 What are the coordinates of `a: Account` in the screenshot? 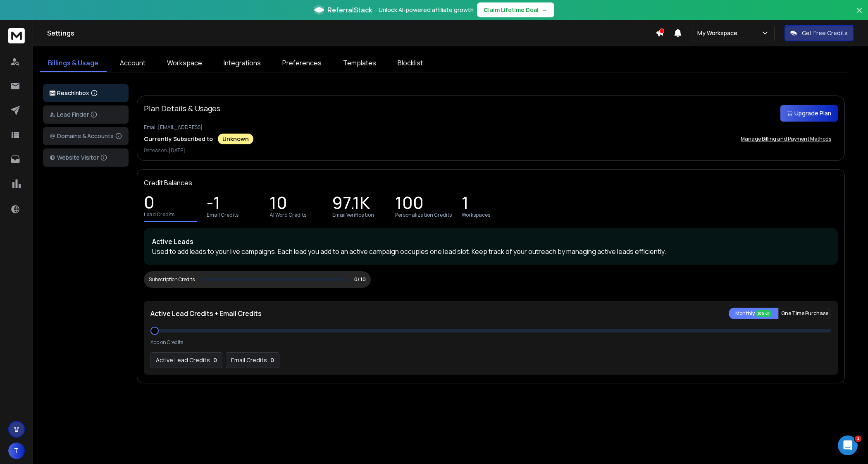 It's located at (133, 63).